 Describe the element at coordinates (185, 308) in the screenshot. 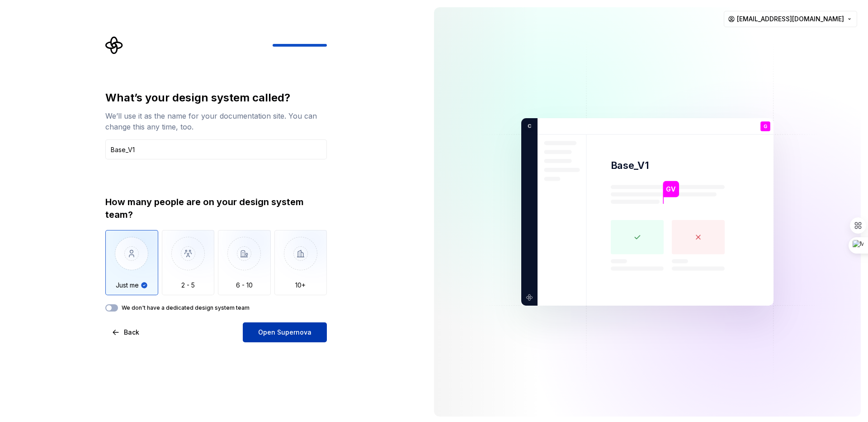

I see `label: We don't have a dedicated design system team` at that location.